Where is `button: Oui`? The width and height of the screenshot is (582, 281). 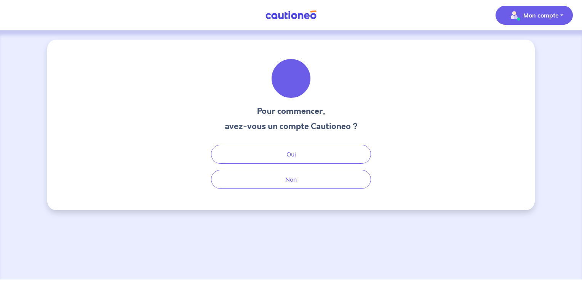 button: Oui is located at coordinates (291, 154).